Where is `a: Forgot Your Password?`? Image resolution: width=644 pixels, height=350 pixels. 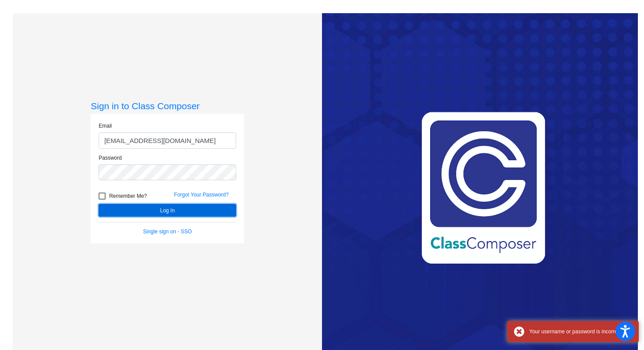 a: Forgot Your Password? is located at coordinates (201, 195).